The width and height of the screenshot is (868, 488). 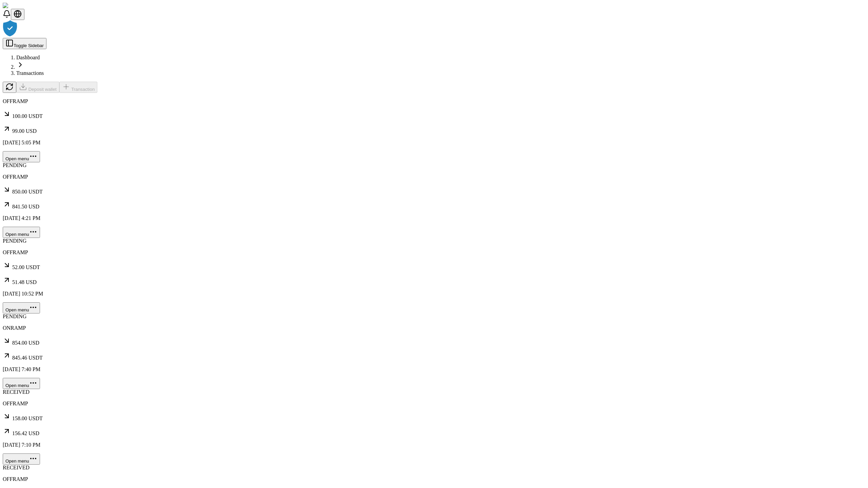 What do you see at coordinates (434, 129) in the screenshot?
I see `p: 99.00 USD` at bounding box center [434, 129].